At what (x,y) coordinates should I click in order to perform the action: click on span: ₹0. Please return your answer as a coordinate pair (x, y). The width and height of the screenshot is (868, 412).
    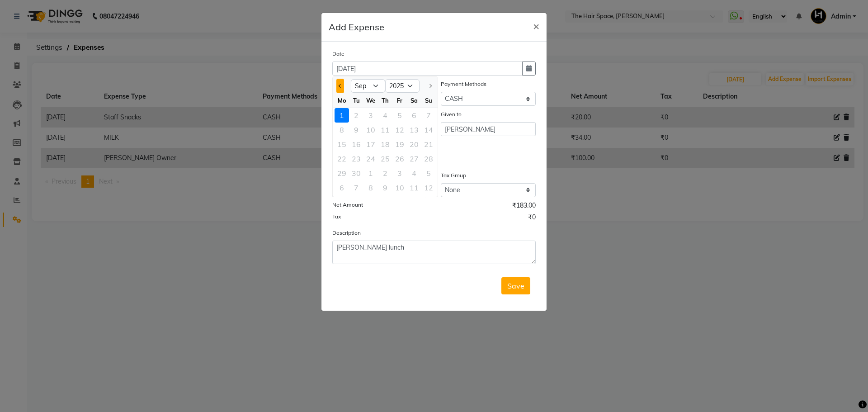
    Looking at the image, I should click on (532, 218).